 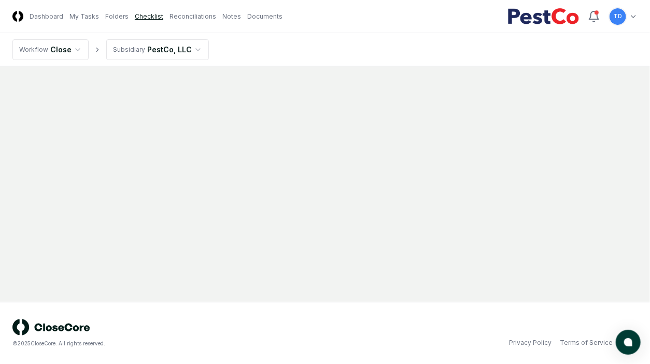 What do you see at coordinates (129, 50) in the screenshot?
I see `div: Subsidiary` at bounding box center [129, 50].